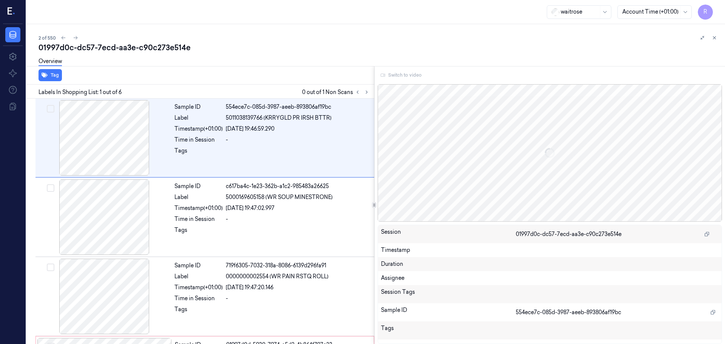  What do you see at coordinates (550, 278) in the screenshot?
I see `div: Assignee` at bounding box center [550, 278].